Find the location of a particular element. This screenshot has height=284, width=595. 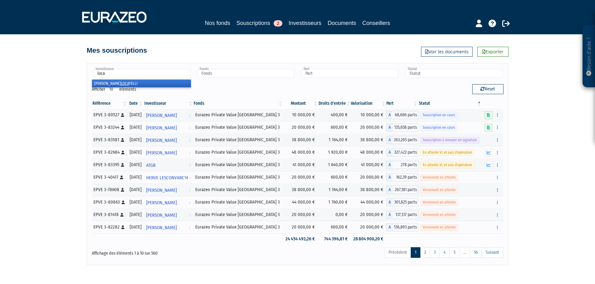

td: 600,00 € is located at coordinates (334, 228).